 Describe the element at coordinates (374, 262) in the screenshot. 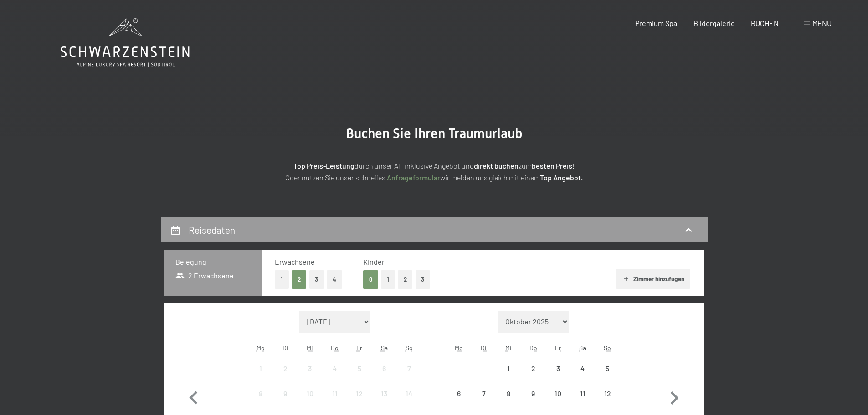

I see `span: Kinder` at that location.